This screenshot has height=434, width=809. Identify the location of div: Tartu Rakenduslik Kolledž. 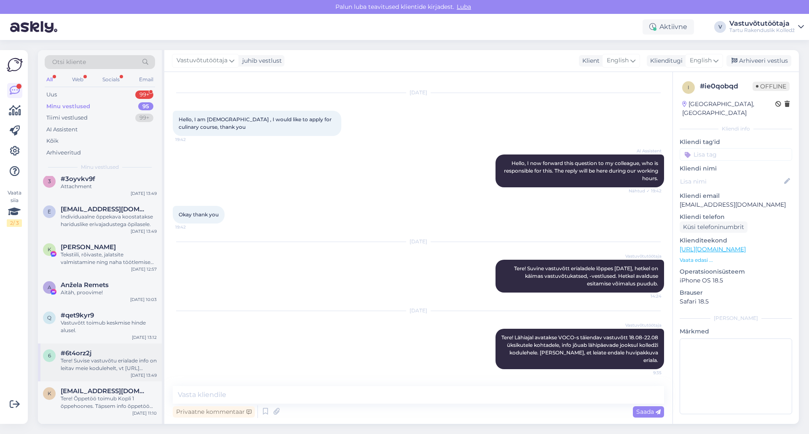
(762, 30).